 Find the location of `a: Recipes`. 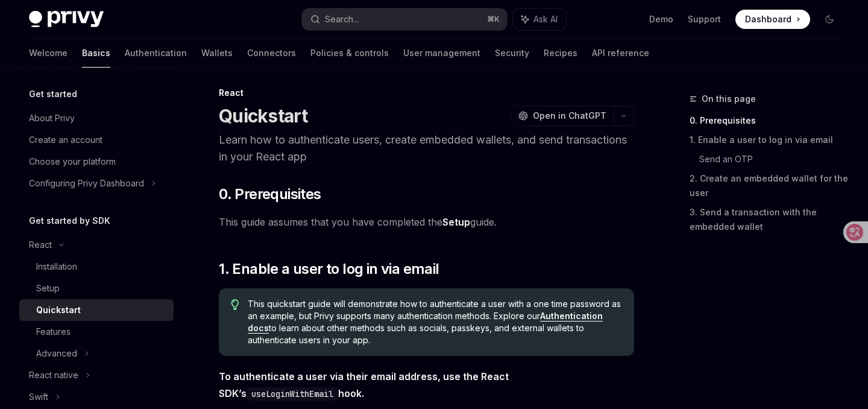

a: Recipes is located at coordinates (560, 53).